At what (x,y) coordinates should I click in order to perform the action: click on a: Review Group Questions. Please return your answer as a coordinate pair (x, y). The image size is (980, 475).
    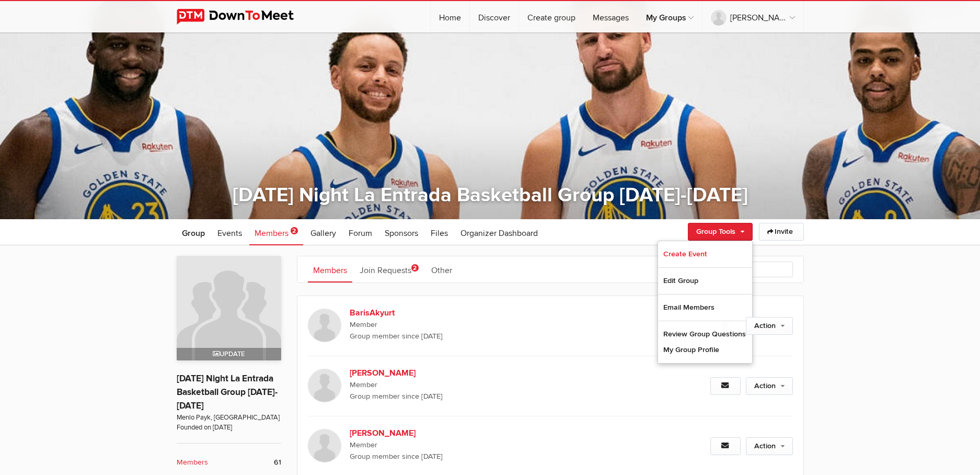
    Looking at the image, I should click on (705, 334).